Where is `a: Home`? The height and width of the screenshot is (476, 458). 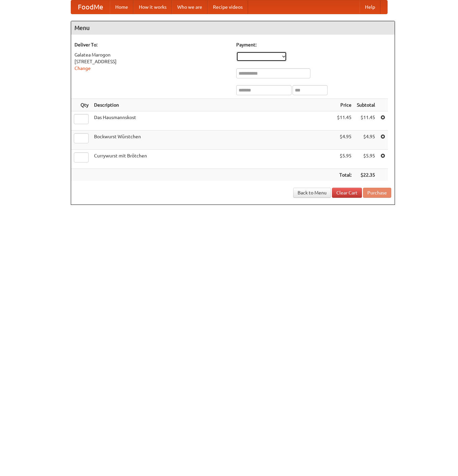 a: Home is located at coordinates (122, 7).